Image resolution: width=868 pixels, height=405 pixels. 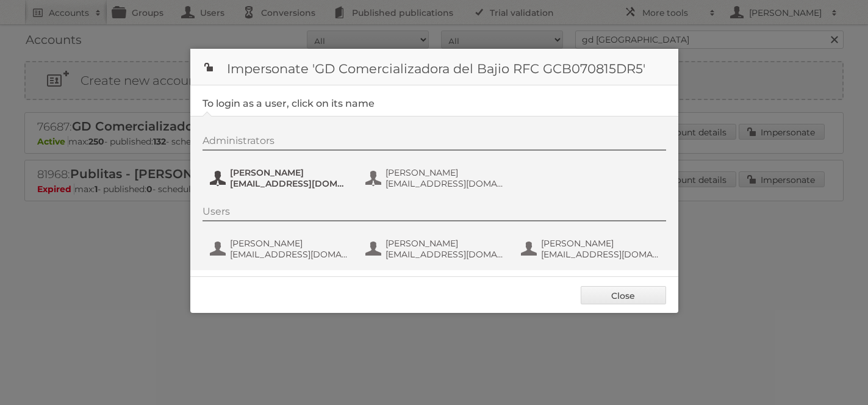 What do you see at coordinates (288, 103) in the screenshot?
I see `legend: To login as a user, click on its name` at bounding box center [288, 103].